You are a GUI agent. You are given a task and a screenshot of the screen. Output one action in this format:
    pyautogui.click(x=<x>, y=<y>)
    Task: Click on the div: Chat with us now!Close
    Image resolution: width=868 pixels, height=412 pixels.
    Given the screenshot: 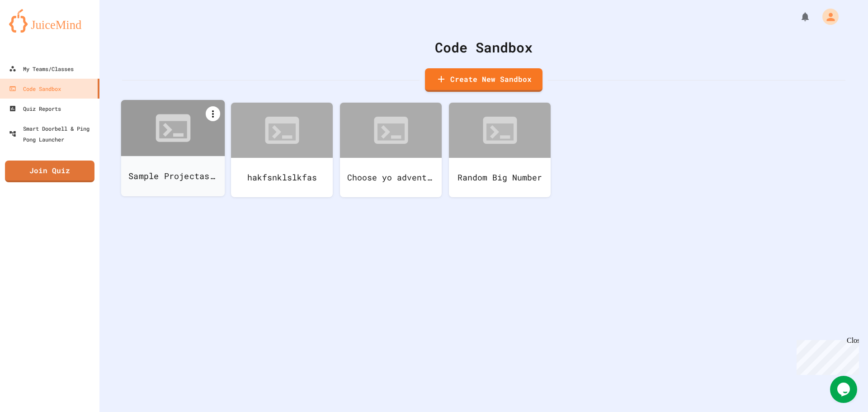 What is the action you would take?
    pyautogui.click(x=33, y=30)
    